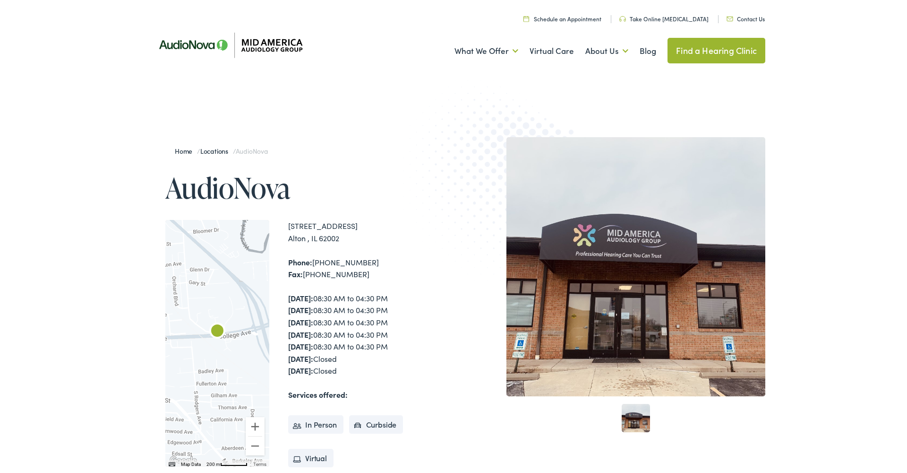 The height and width of the screenshot is (473, 907). What do you see at coordinates (183, 460) in the screenshot?
I see `img: Google` at bounding box center [183, 460].